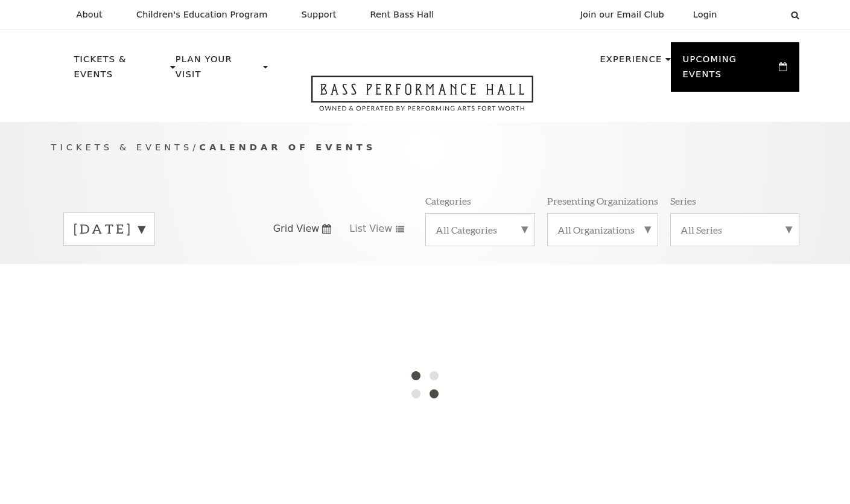  Describe the element at coordinates (448, 201) in the screenshot. I see `p: Categories` at that location.